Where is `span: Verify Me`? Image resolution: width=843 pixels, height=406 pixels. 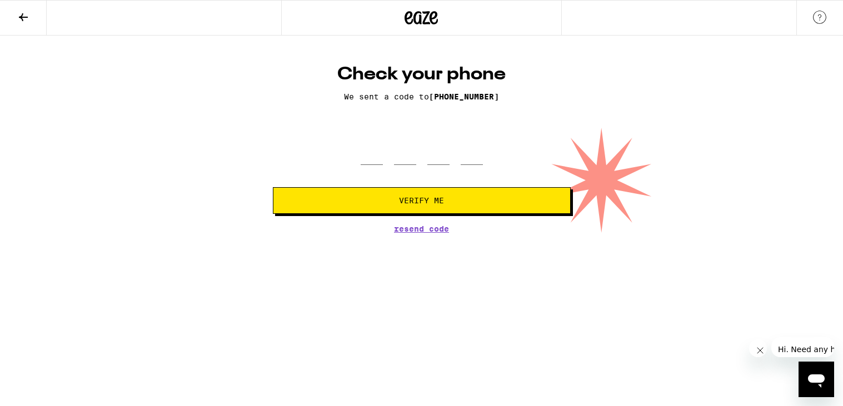 span: Verify Me is located at coordinates (421, 201).